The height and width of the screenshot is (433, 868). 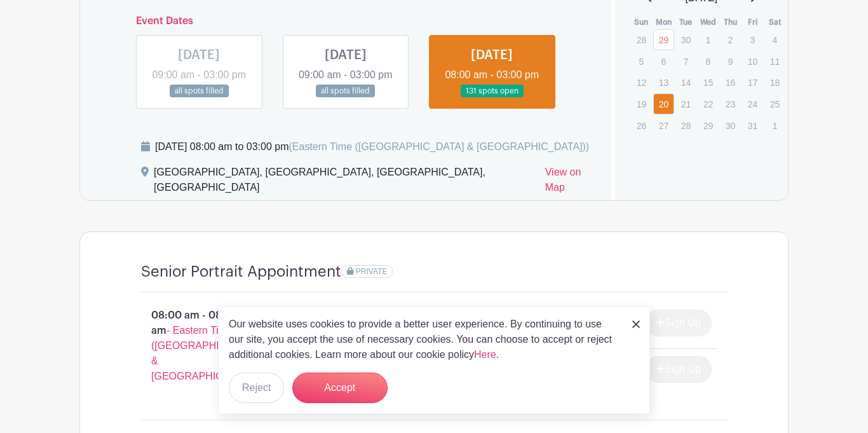 What do you see at coordinates (685, 23) in the screenshot?
I see `th: Tue` at bounding box center [685, 23].